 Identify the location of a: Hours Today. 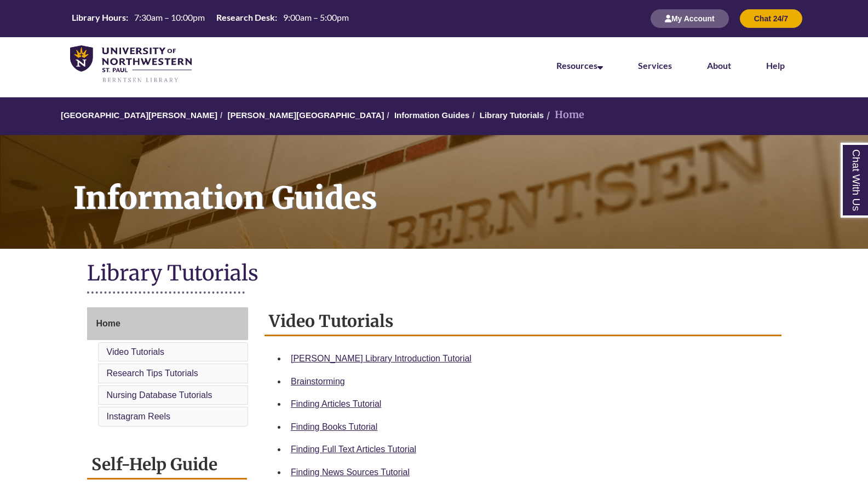
(210, 19).